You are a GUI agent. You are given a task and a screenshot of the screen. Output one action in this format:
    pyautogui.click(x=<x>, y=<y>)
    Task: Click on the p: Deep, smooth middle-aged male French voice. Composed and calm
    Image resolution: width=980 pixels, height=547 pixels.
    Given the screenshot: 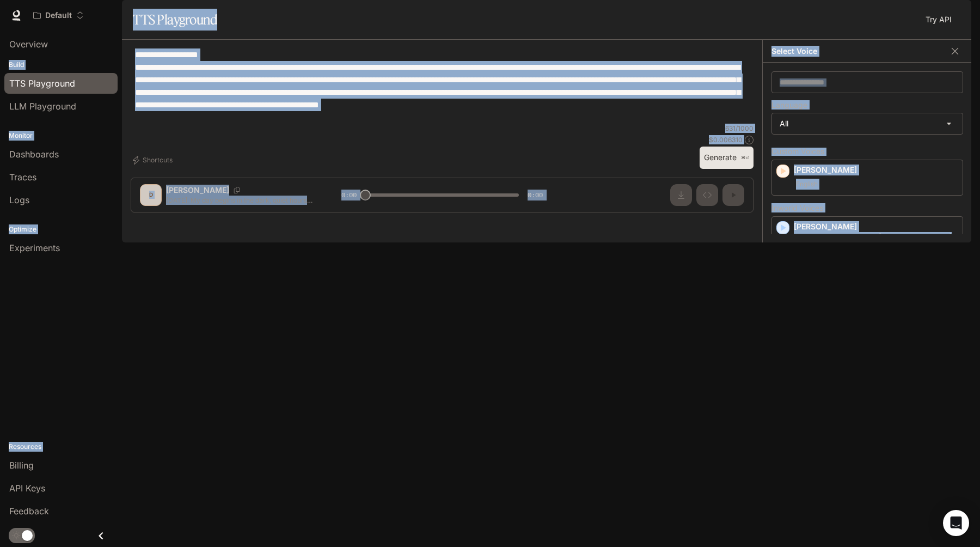 What is the action you would take?
    pyautogui.click(x=876, y=241)
    